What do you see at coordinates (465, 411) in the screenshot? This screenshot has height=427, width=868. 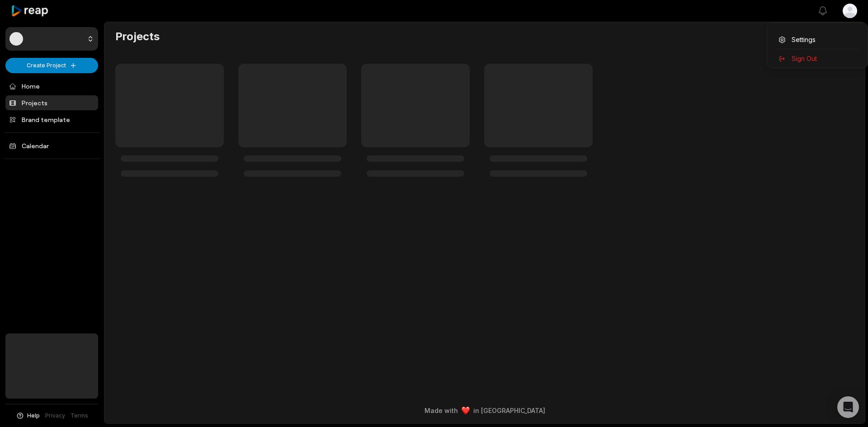 I see `img: heart emoji` at bounding box center [465, 411].